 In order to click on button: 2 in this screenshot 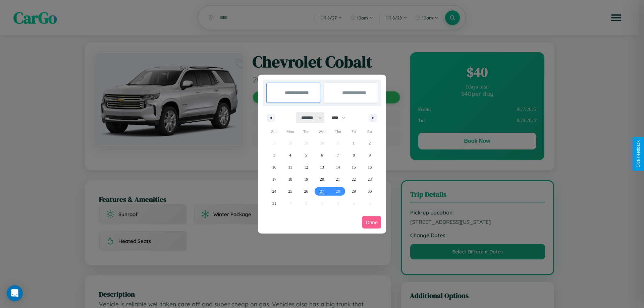, I will do `click(370, 143)`.